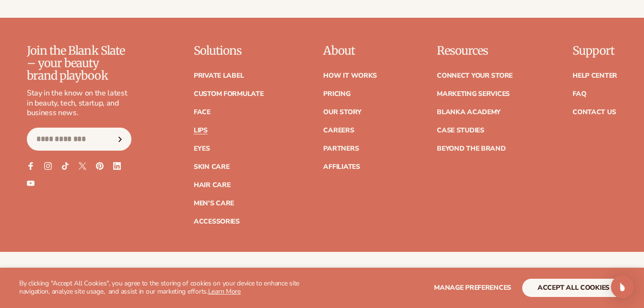 The width and height of the screenshot is (644, 308). What do you see at coordinates (336, 94) in the screenshot?
I see `a: Pricing` at bounding box center [336, 94].